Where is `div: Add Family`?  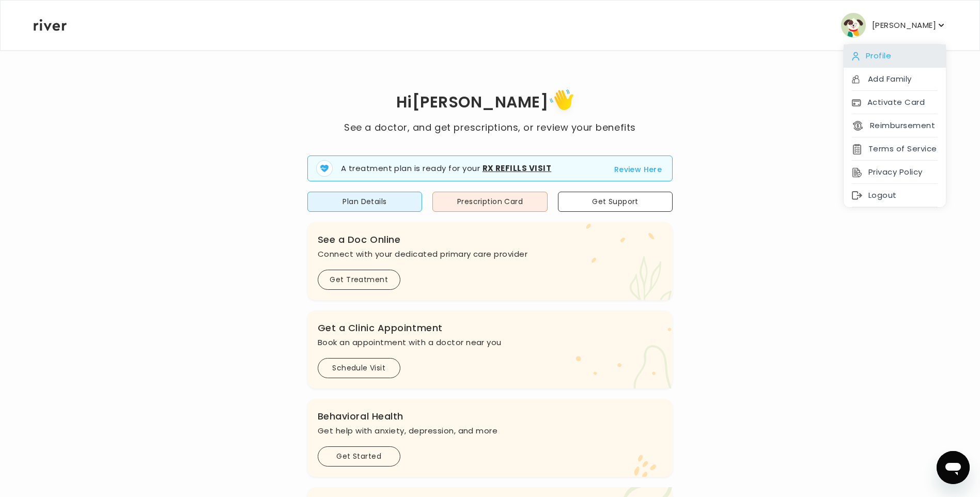
div: Add Family is located at coordinates (895, 79).